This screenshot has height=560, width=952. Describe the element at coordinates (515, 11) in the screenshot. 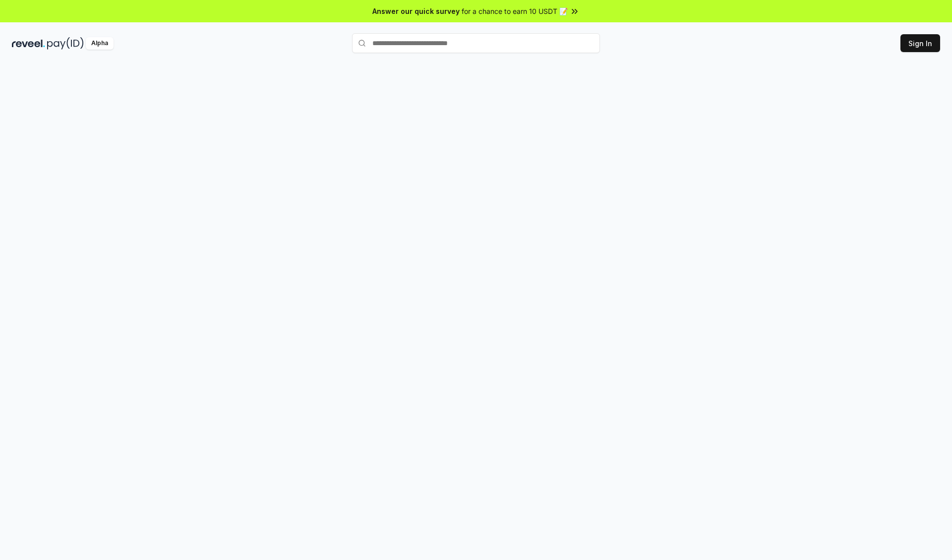

I see `span: for a chance to earn 10 USDT 📝` at that location.